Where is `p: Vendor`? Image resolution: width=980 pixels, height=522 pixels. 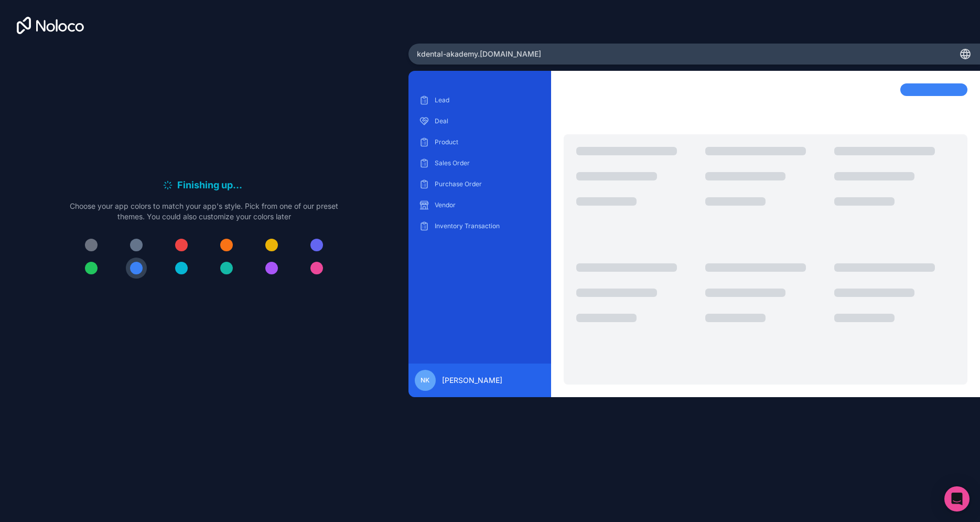 p: Vendor is located at coordinates (488, 205).